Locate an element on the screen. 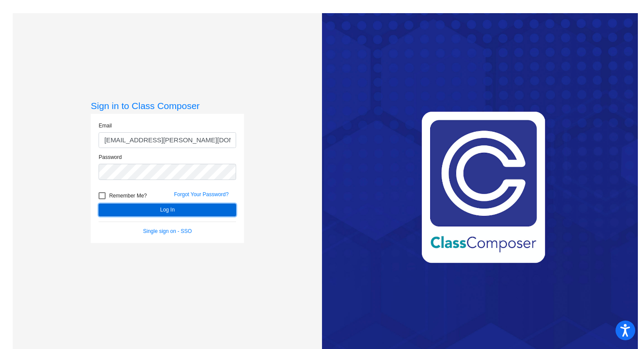 The width and height of the screenshot is (644, 349). a: Forgot Your Password? is located at coordinates (201, 194).